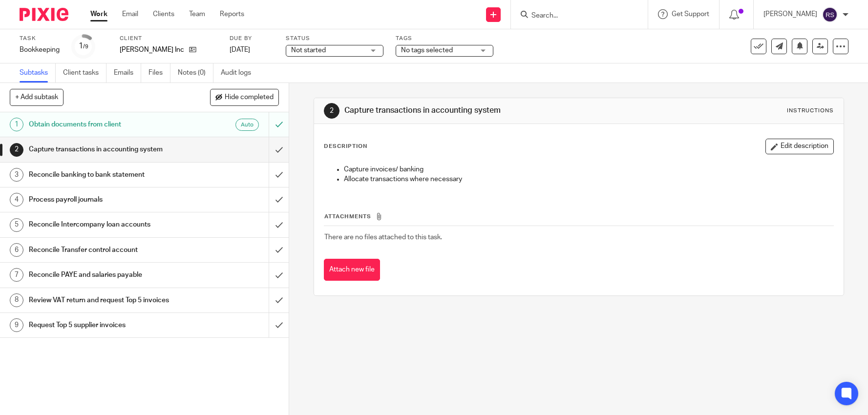 The height and width of the screenshot is (415, 868). What do you see at coordinates (17, 175) in the screenshot?
I see `div: 3` at bounding box center [17, 175].